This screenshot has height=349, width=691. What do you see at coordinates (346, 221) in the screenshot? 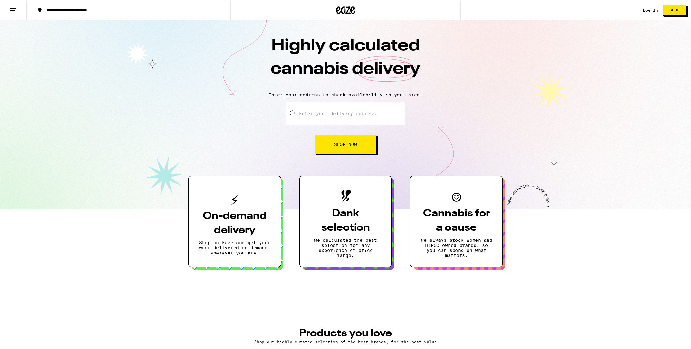
I see `button: Dank selectionWe calculated the best selection for any experience or price range.` at bounding box center [346, 221].